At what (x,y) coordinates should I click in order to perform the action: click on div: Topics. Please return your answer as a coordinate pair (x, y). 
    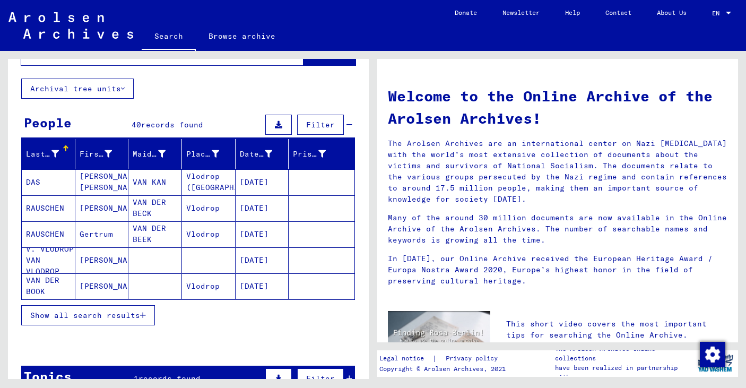
    Looking at the image, I should click on (48, 376).